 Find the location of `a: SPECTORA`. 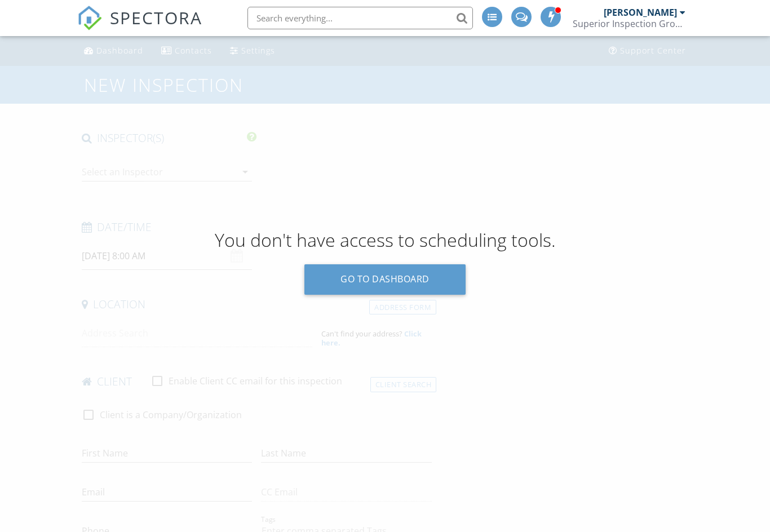

a: SPECTORA is located at coordinates (140, 27).